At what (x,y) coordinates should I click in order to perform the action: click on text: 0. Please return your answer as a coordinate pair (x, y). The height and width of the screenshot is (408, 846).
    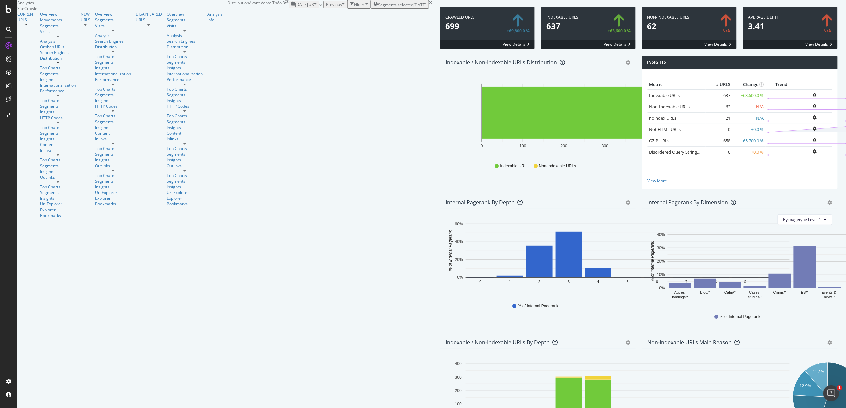
    Looking at the image, I should click on (480, 282).